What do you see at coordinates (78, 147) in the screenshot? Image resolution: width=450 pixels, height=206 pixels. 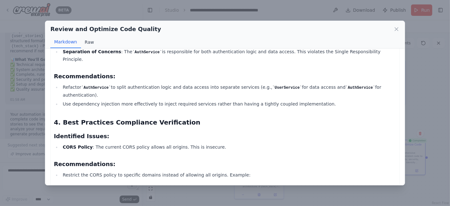 I see `strong: CORS Policy` at bounding box center [78, 147].